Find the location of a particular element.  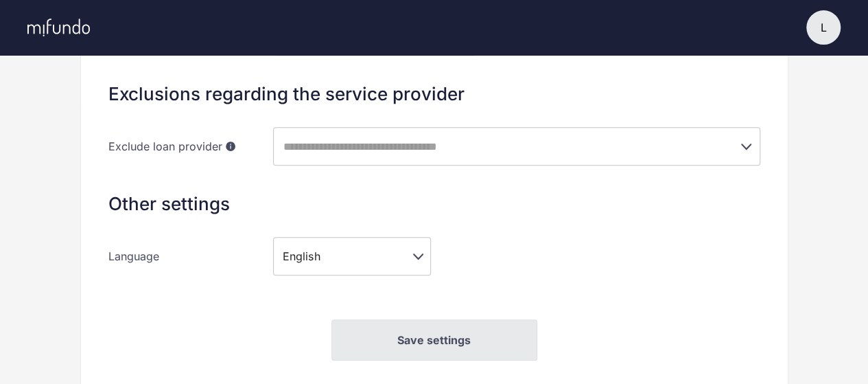

div: Language is located at coordinates (191, 256).